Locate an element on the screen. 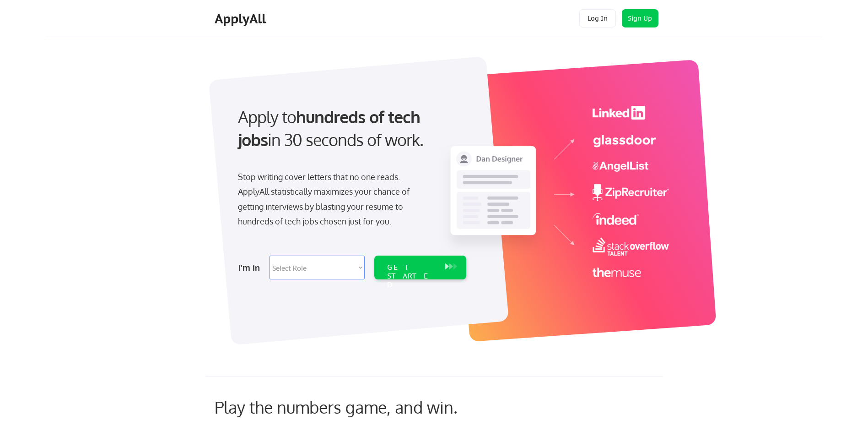  div: GET STARTED is located at coordinates (411, 276).